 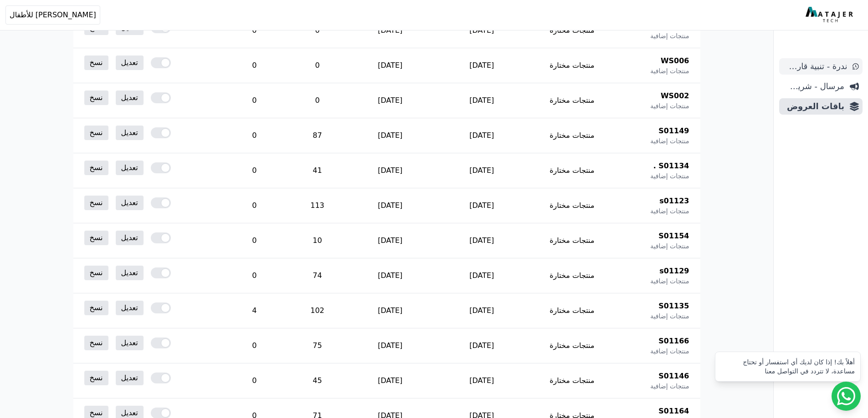 I want to click on span: S01149, so click(x=673, y=131).